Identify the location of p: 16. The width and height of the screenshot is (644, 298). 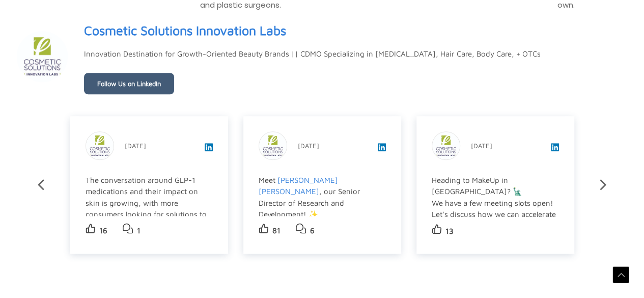
(103, 231).